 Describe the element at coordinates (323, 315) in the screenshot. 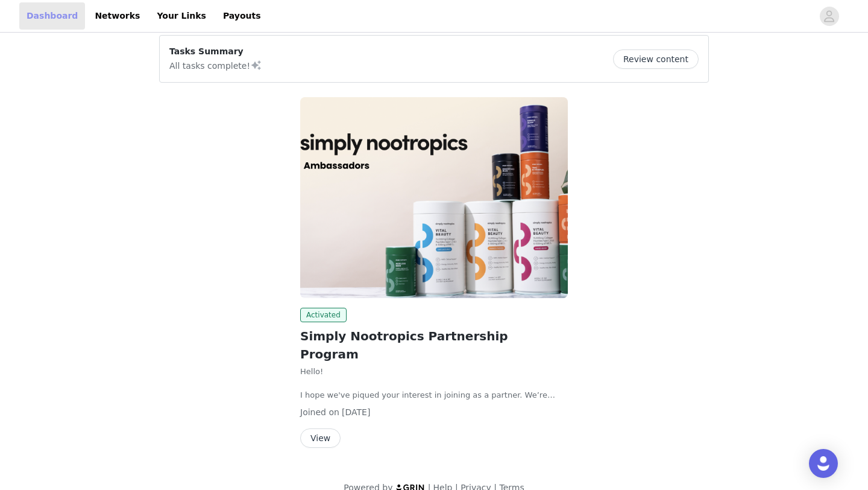

I see `span: Activated` at that location.